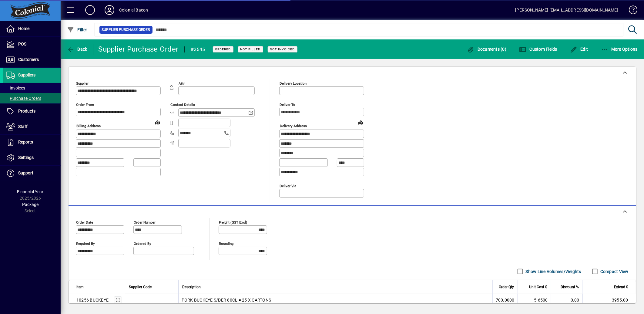 This screenshot has width=644, height=314. What do you see at coordinates (620, 49) in the screenshot?
I see `button: More Options` at bounding box center [620, 49].